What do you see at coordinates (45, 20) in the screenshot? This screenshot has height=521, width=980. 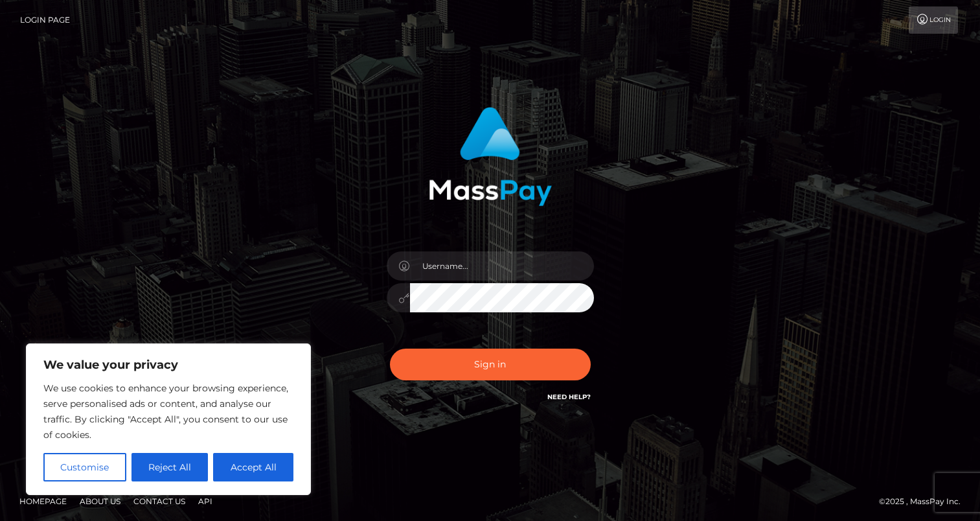 I see `a: Login Page` at bounding box center [45, 20].